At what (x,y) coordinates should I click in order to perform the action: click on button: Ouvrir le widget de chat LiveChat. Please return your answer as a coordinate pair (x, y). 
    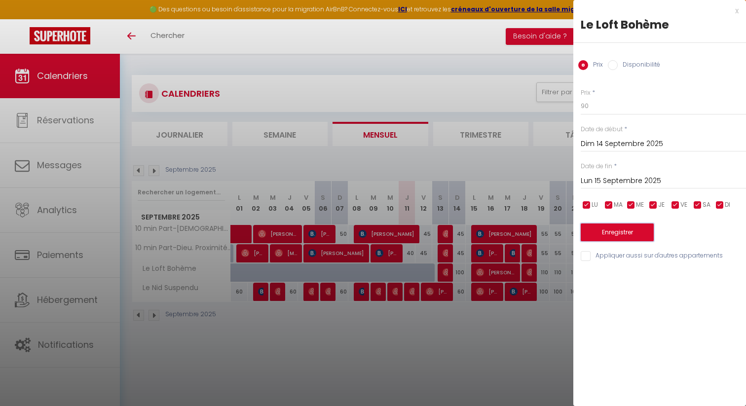
    Looking at the image, I should click on (23, 19).